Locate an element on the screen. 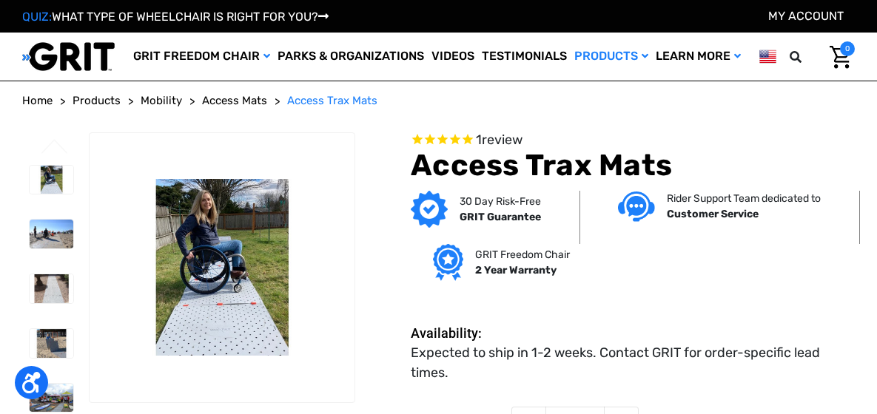  a: QUIZ:WHAT TYPE OF WHEELCHAIR IS RIGHT FOR YOU? is located at coordinates (175, 16).